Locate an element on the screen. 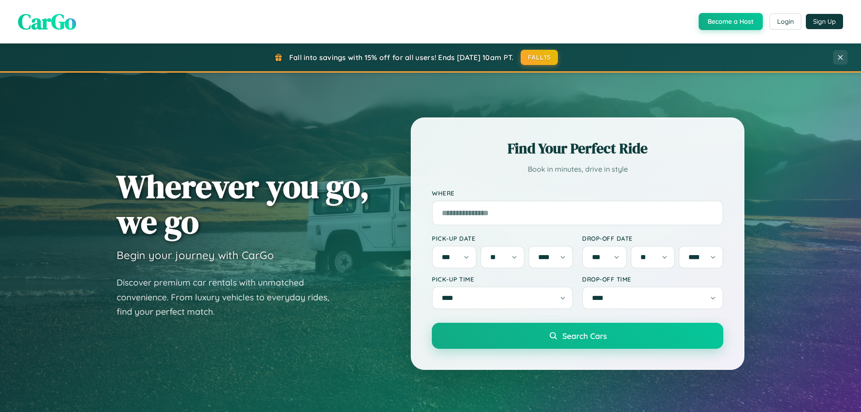 This screenshot has height=412, width=861. button: FALL15 is located at coordinates (540, 57).